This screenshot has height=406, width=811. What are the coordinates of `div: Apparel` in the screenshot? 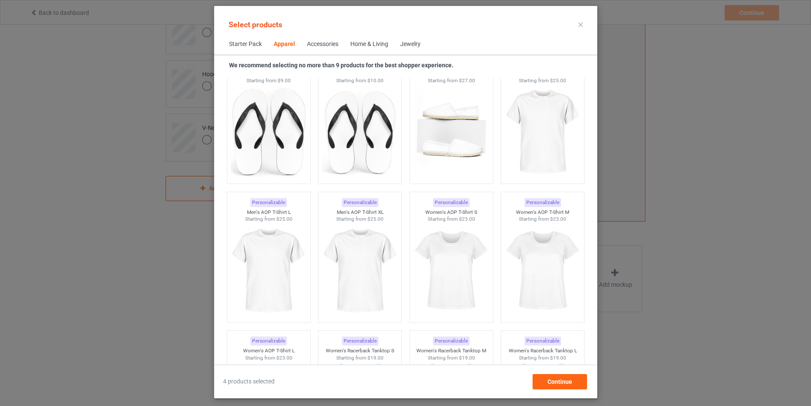 It's located at (284, 44).